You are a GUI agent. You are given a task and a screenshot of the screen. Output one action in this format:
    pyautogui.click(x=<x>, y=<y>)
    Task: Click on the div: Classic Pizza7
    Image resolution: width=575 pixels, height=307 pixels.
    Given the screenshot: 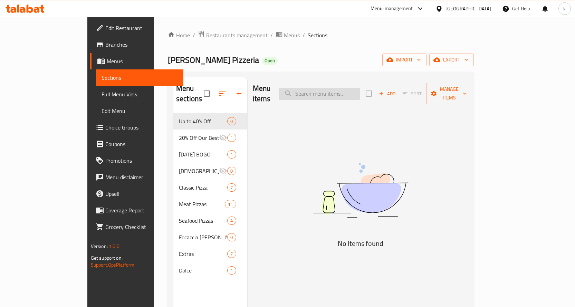 What is the action you would take?
    pyautogui.click(x=210, y=188)
    